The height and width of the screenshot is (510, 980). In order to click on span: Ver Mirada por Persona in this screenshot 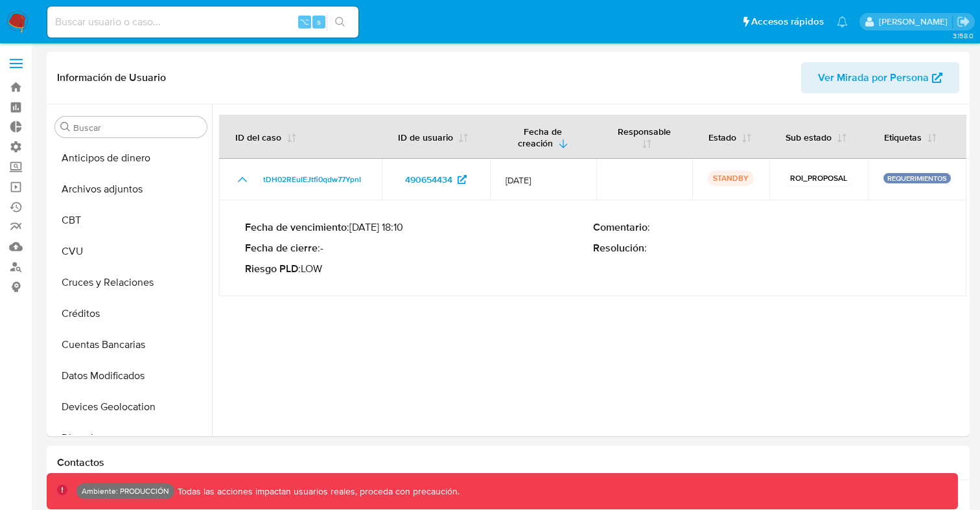, I will do `click(873, 78)`.